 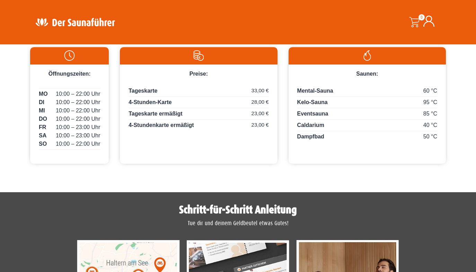 What do you see at coordinates (431, 114) in the screenshot?
I see `span: 85 °C` at bounding box center [431, 114].